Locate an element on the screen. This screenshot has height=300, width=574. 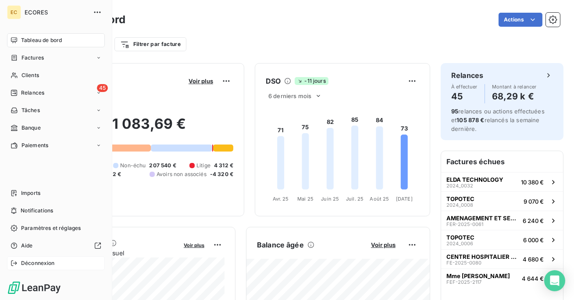
tspan: Juin 25 is located at coordinates (329, 199).